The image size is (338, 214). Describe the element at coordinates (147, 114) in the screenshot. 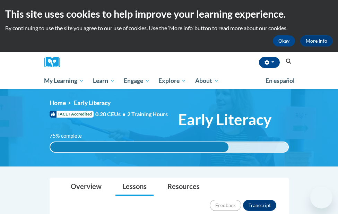

I see `span: 2 Training Hours` at that location.